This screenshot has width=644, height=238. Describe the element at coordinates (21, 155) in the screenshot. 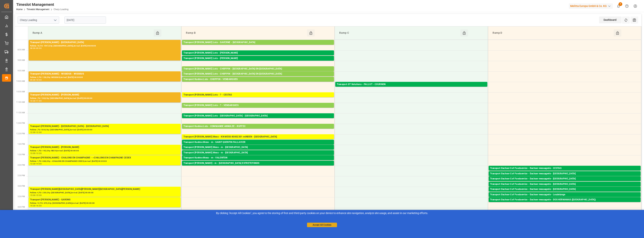

I see `span: 1:30 PM` at that location.